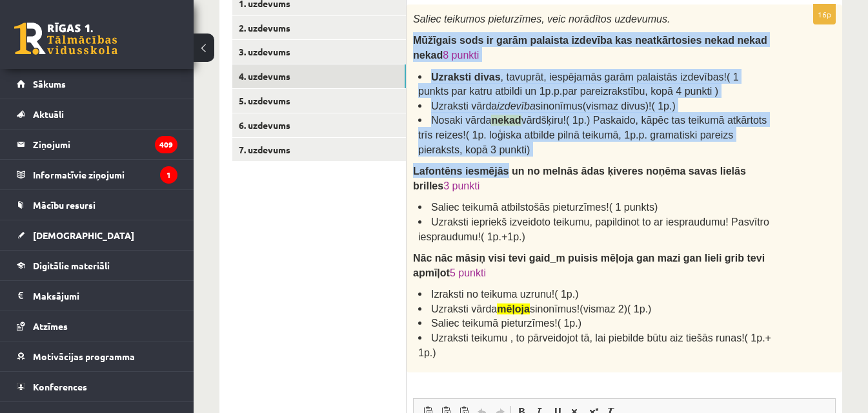 The height and width of the screenshot is (413, 868). Describe the element at coordinates (97, 266) in the screenshot. I see `a: Digitālie materiāli` at that location.